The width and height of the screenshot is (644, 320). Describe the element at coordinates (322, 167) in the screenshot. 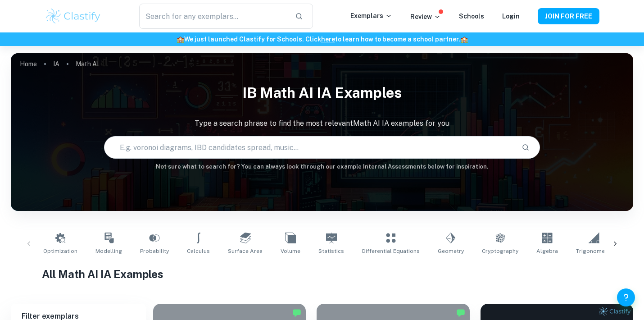

I see `h6: Not sure what to search for? You can always look through our example Internal Assessments below f...` at that location.